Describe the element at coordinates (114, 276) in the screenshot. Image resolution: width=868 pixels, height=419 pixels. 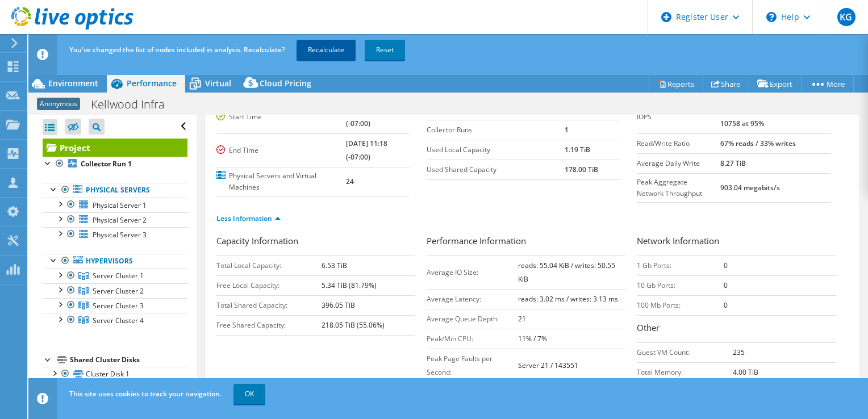
I see `a: Server Cluster 1` at that location.